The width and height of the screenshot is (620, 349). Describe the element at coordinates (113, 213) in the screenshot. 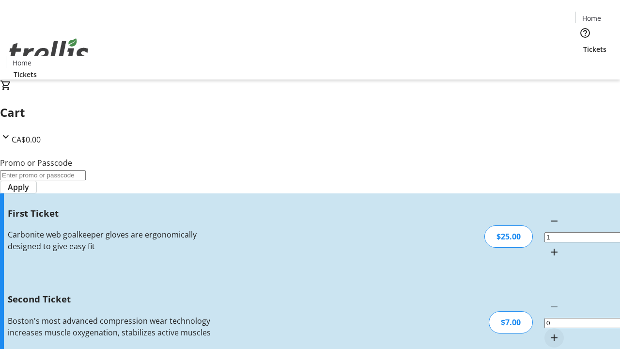

I see `h3: First Ticket` at that location.